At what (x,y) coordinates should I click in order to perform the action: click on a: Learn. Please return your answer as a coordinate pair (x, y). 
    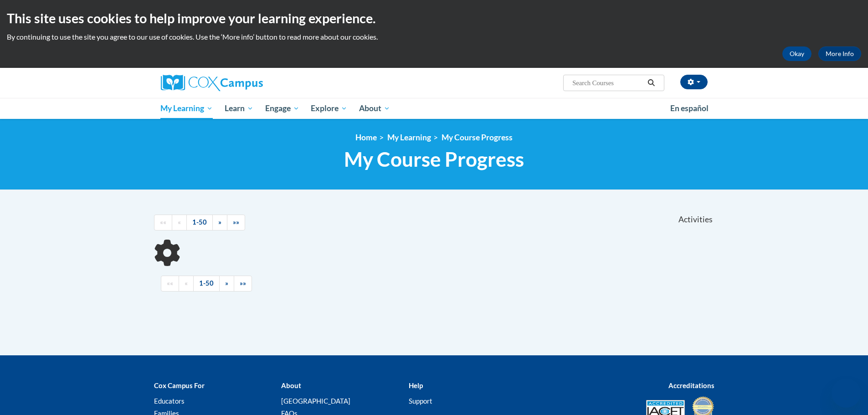
    Looking at the image, I should click on (238, 108).